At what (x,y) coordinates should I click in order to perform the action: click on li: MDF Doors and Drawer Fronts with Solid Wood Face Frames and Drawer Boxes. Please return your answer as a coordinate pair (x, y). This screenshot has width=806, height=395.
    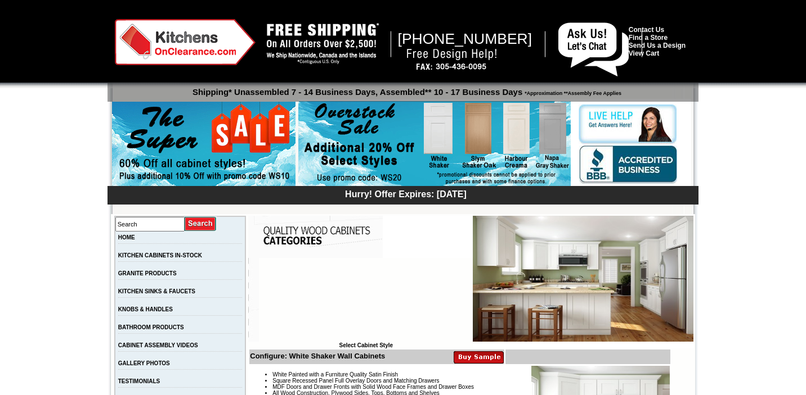
    Looking at the image, I should click on (470, 387).